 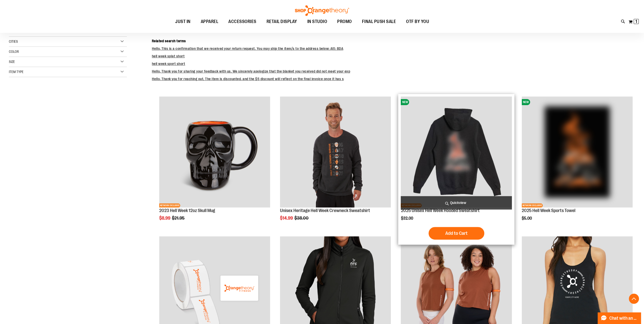 What do you see at coordinates (335, 152) in the screenshot?
I see `img: Product image for Unisex Heritage Hell Week Crewneck Sweatshirt` at bounding box center [335, 152].